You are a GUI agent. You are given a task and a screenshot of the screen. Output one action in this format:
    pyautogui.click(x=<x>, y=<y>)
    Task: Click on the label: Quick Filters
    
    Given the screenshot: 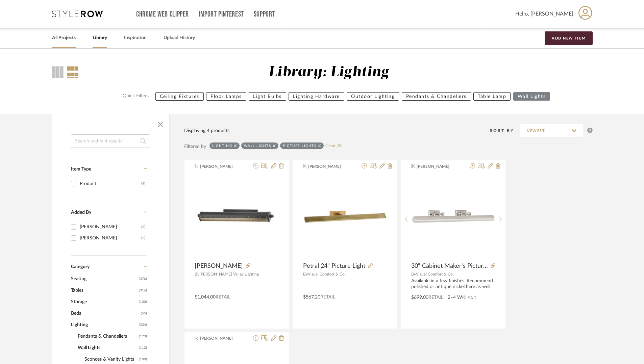 What is the action you would take?
    pyautogui.click(x=135, y=96)
    